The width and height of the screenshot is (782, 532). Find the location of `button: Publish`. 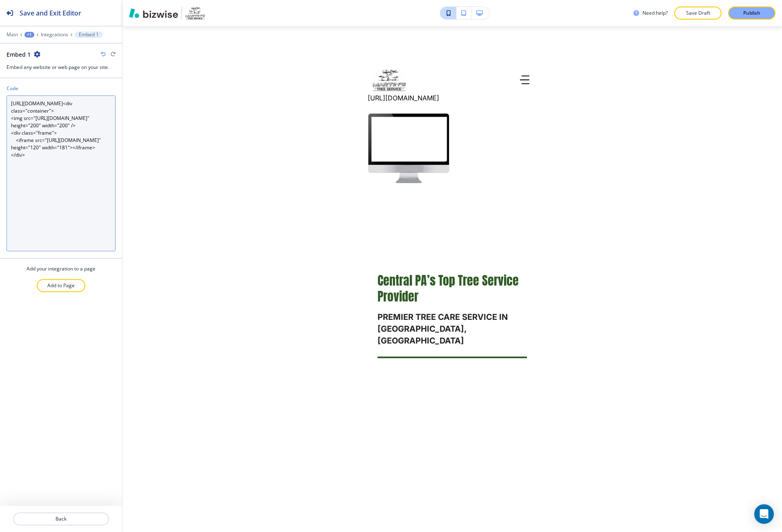

button: Publish is located at coordinates (752, 13).